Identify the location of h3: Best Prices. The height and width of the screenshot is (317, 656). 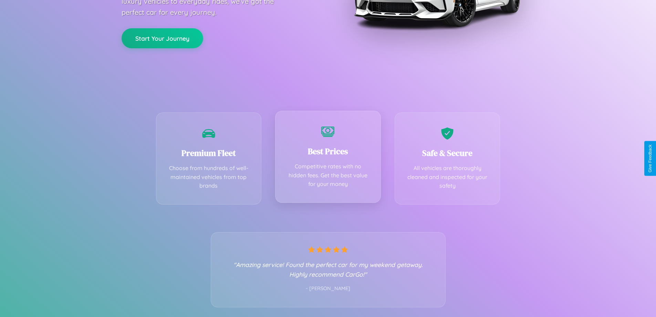
(328, 151).